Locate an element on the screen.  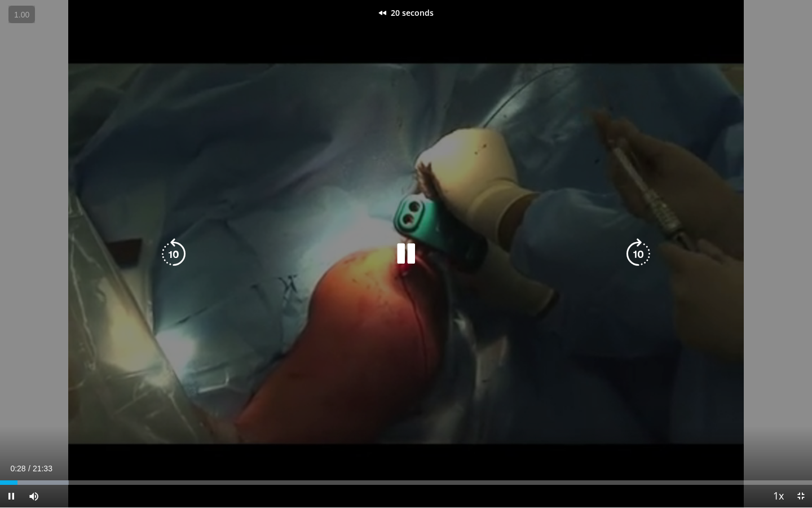
span: 21:33 is located at coordinates (42, 468).